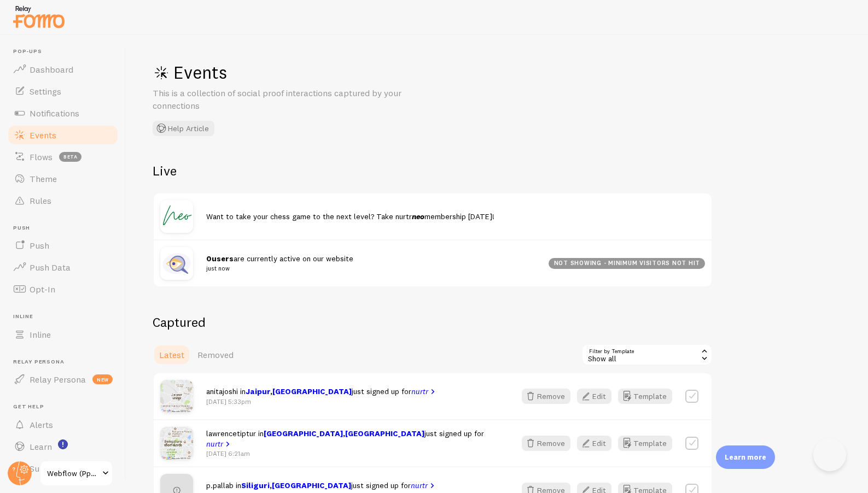 The height and width of the screenshot is (493, 868). What do you see at coordinates (76, 474) in the screenshot?
I see `a: Webflow (Ppdev)` at bounding box center [76, 474].